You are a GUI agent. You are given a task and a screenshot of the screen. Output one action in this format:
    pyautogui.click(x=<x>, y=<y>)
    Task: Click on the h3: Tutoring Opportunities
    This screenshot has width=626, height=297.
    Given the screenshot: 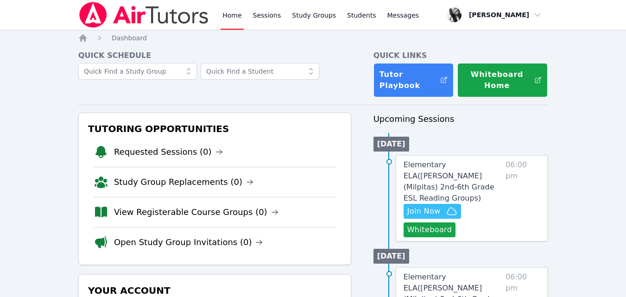 What is the action you would take?
    pyautogui.click(x=215, y=129)
    